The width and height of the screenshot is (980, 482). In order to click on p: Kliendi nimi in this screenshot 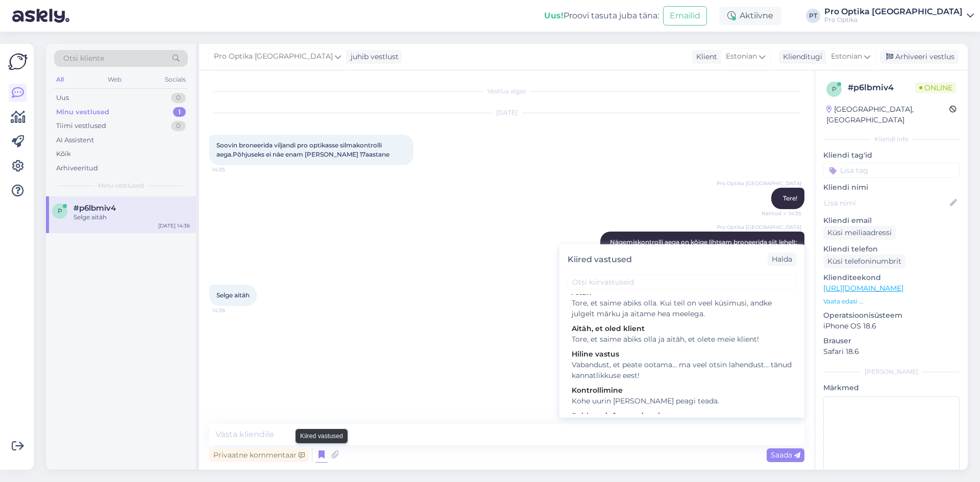, I will do `click(891, 187)`.